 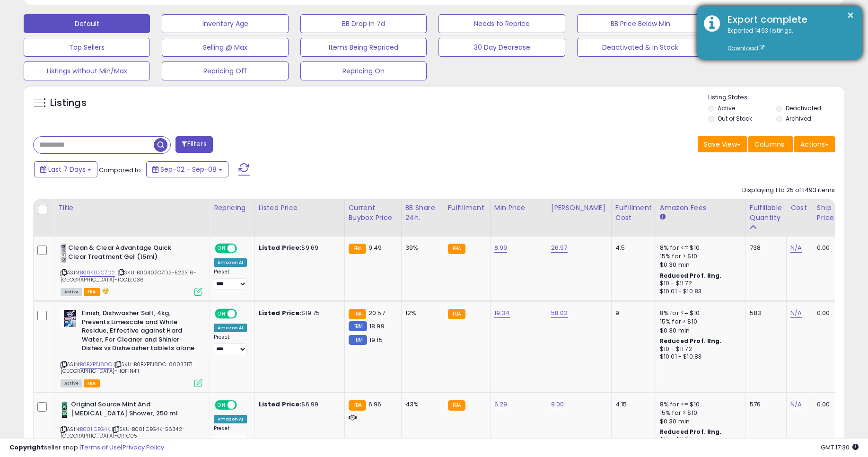 I want to click on div: $19.75, so click(x=298, y=313).